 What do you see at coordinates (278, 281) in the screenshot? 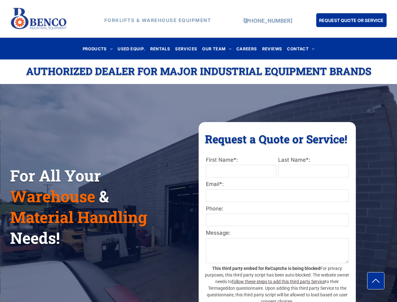
I see `a: follow these steps to add this third party Service` at bounding box center [278, 281].